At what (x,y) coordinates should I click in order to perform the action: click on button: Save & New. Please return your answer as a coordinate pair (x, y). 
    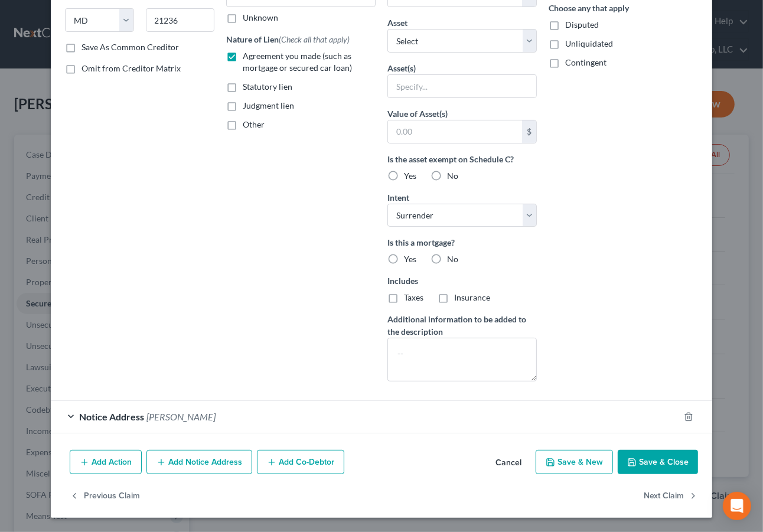
    Looking at the image, I should click on (574, 463).